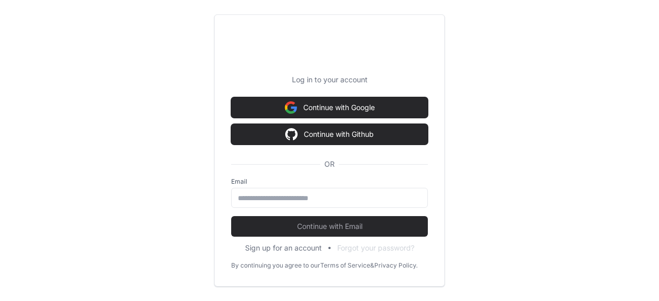 The height and width of the screenshot is (301, 659). I want to click on a: Terms of Service, so click(345, 266).